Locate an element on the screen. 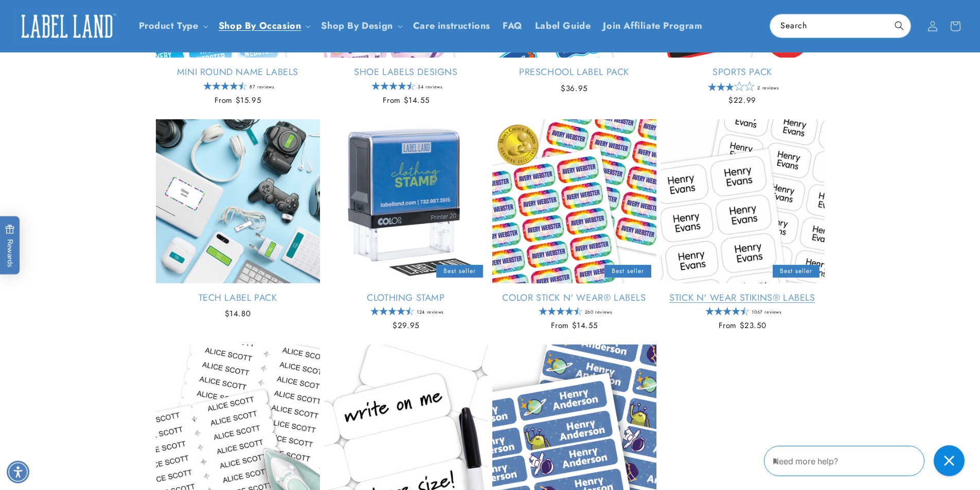 This screenshot has width=980, height=490. a: Label Land is located at coordinates (67, 26).